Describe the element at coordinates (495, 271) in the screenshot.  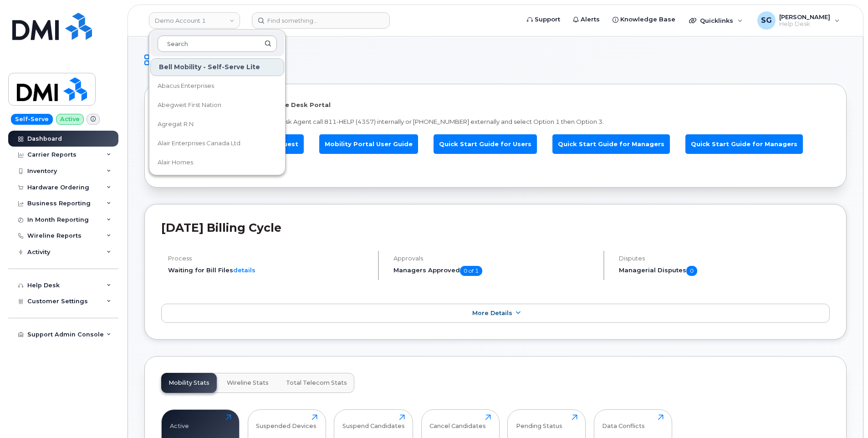
I see `h5: Managers Approved` at that location.